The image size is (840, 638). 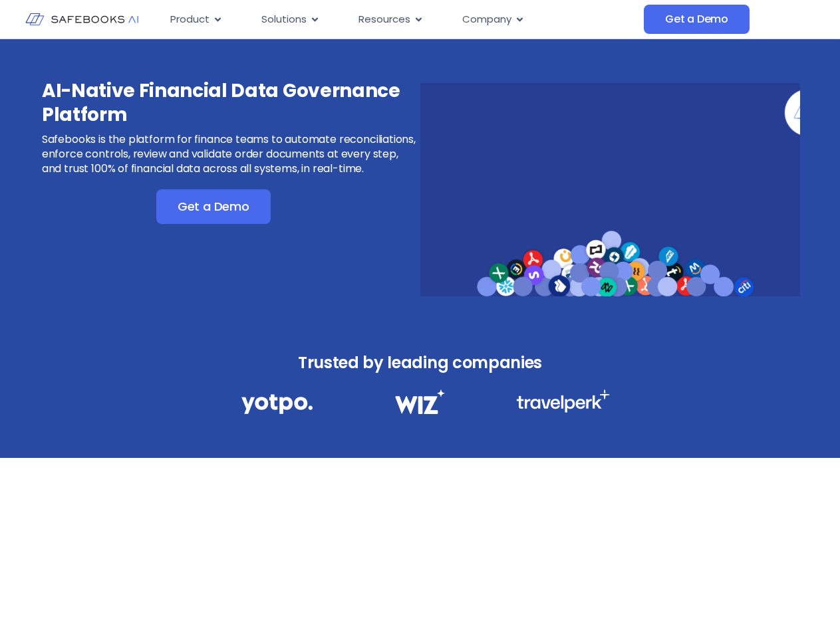 I want to click on span: Solutions, so click(x=284, y=19).